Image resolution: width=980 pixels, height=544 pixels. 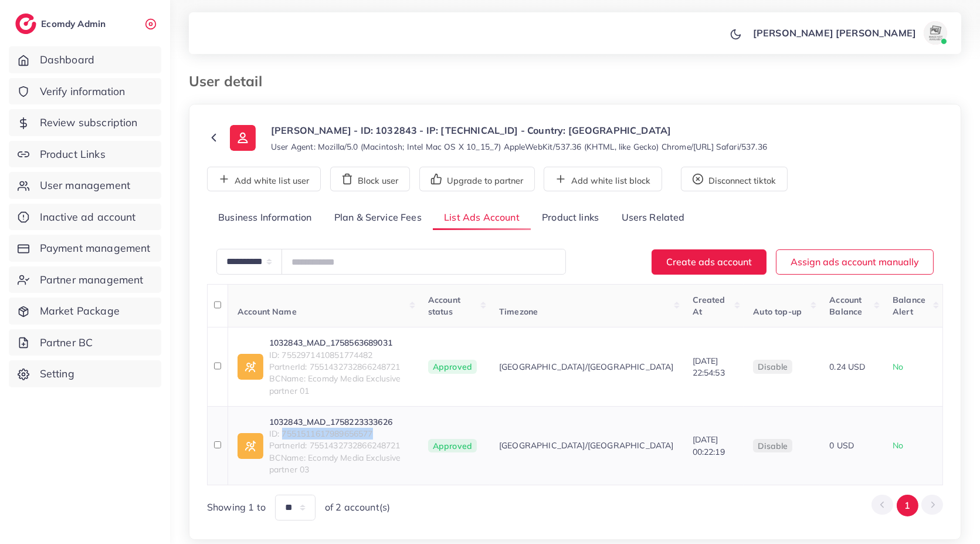 I want to click on button: Go to page 1, so click(x=907, y=505).